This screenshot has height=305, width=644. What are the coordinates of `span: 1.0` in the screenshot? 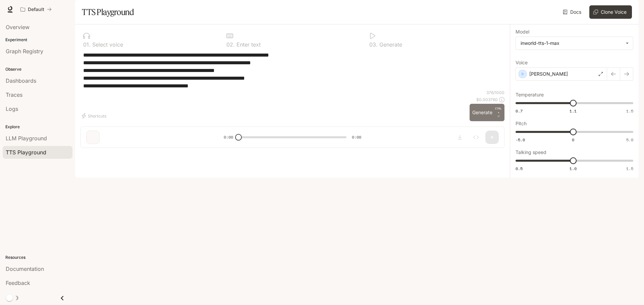 It's located at (573, 169).